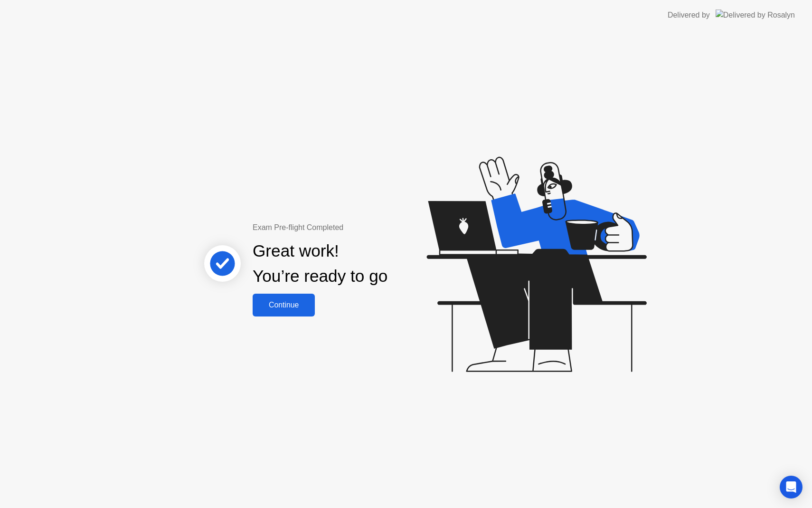  Describe the element at coordinates (791, 487) in the screenshot. I see `div: Open Intercom Messenger` at that location.